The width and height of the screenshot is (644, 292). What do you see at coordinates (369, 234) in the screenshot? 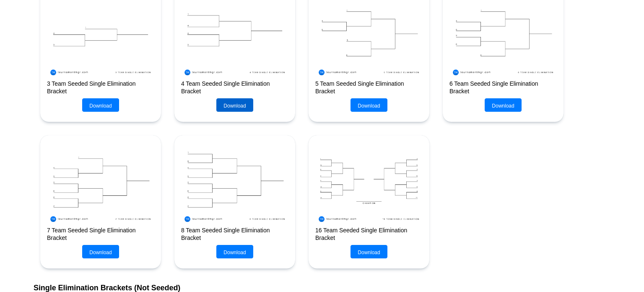
I see `h2: 16 Team Seeded Single Elimination Bracket` at bounding box center [369, 234].